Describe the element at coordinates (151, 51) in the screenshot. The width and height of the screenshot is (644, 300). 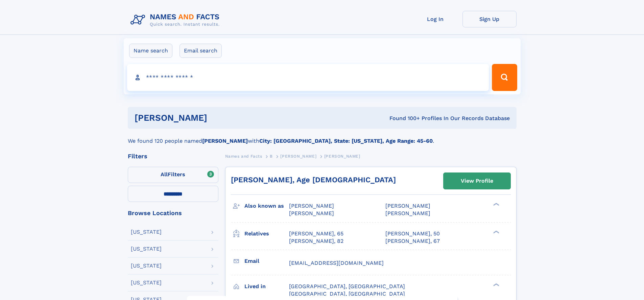
I see `label: Name search` at that location.